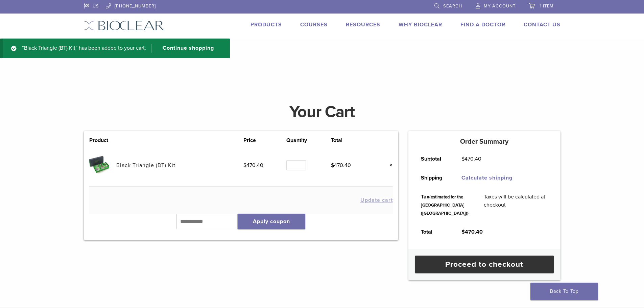 This screenshot has width=644, height=308. I want to click on button: Apply coupon, so click(271, 222).